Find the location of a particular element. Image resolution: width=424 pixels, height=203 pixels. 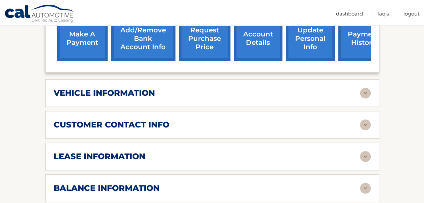

h2: customer contact info is located at coordinates (111, 125).